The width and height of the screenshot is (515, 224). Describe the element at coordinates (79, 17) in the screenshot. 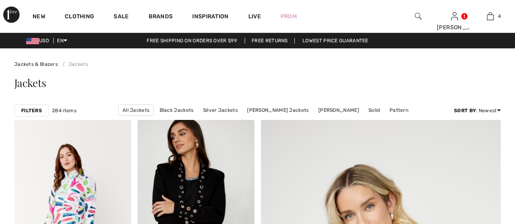

I see `a: Clothing` at that location.